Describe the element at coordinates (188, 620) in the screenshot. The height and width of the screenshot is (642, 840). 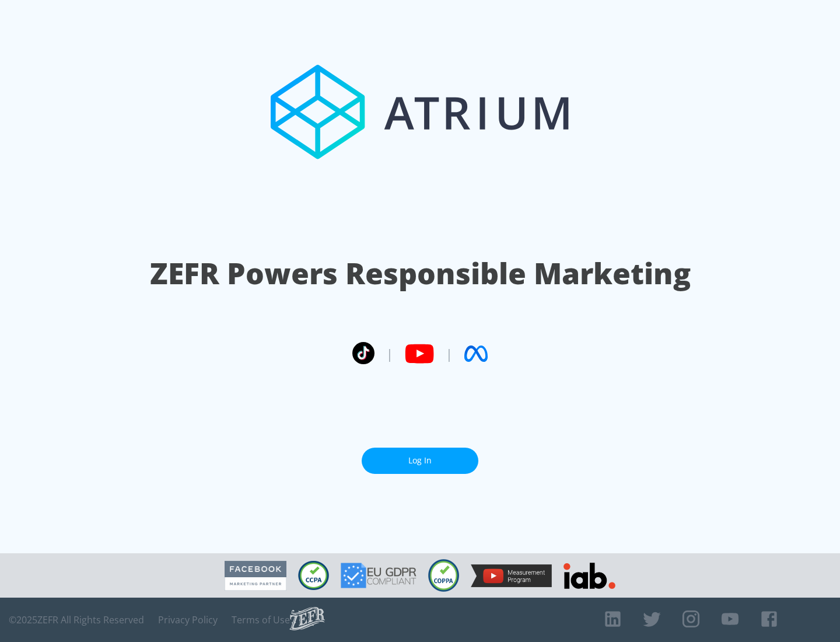
I see `a: Privacy Policy` at that location.